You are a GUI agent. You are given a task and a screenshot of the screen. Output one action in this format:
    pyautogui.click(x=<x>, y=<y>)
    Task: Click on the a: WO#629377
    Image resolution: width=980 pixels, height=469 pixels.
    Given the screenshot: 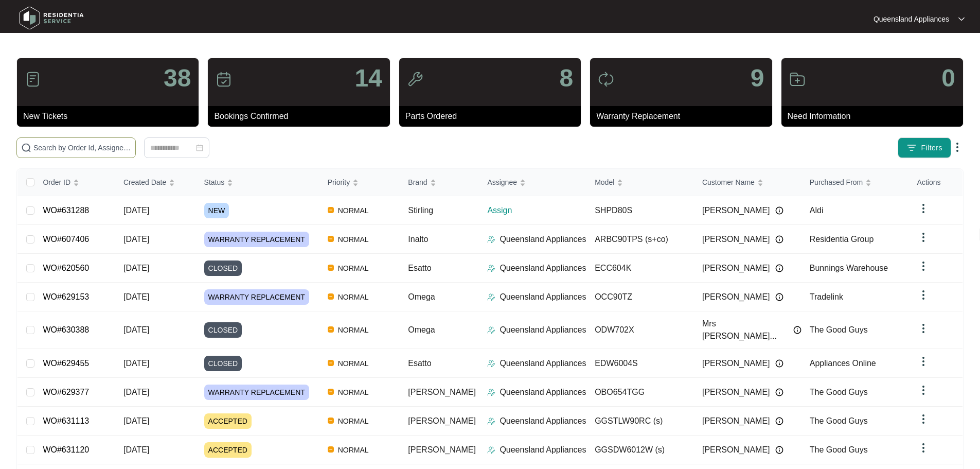 What is the action you would take?
    pyautogui.click(x=66, y=392)
    